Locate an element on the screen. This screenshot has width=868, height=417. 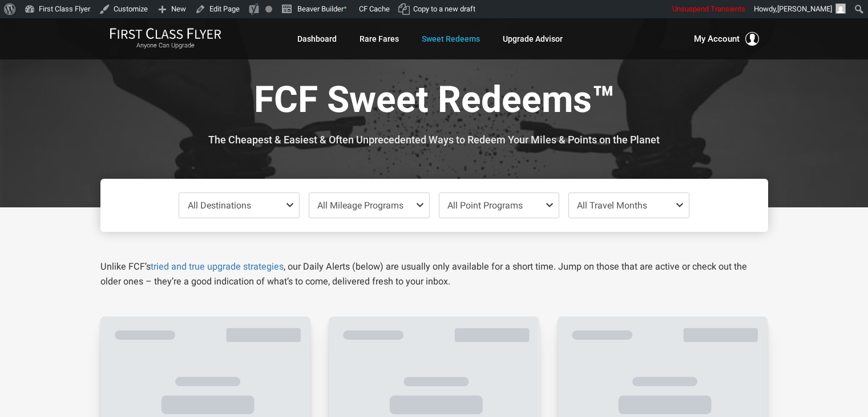
span: All Destinations is located at coordinates (219, 205).